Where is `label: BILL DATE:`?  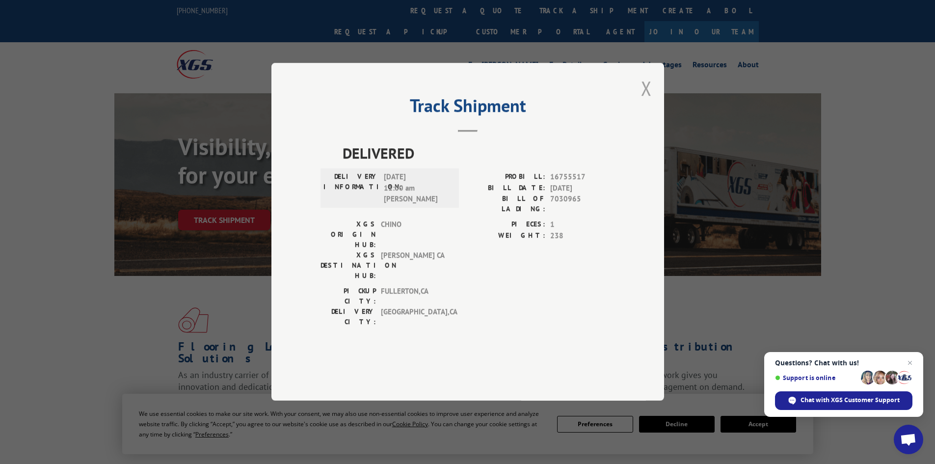
label: BILL DATE: is located at coordinates (507, 188).